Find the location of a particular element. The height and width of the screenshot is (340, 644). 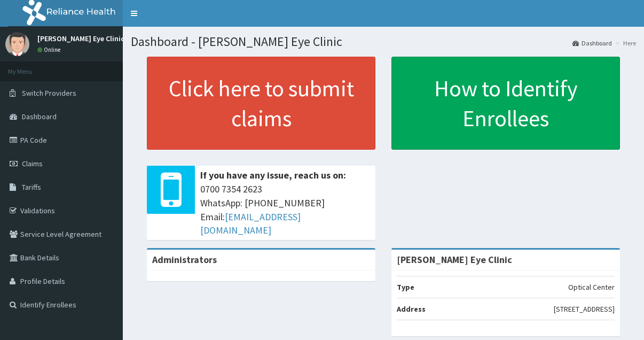

a: Online is located at coordinates (50, 50).